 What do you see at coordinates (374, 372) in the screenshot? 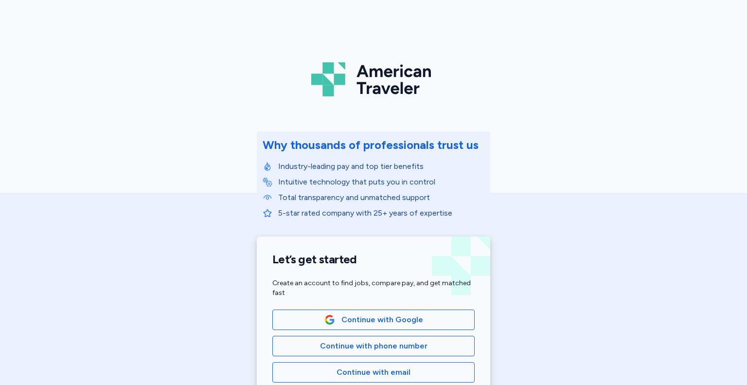
I see `span: Continue with email` at bounding box center [374, 372].